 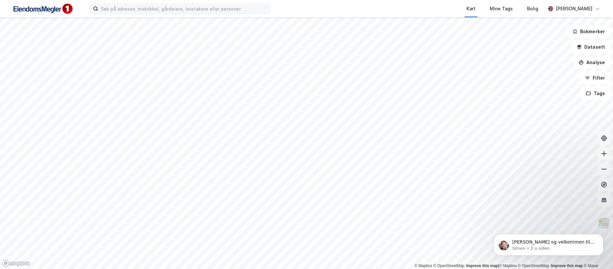 What do you see at coordinates (502, 9) in the screenshot?
I see `div: Mine Tags` at bounding box center [502, 9].